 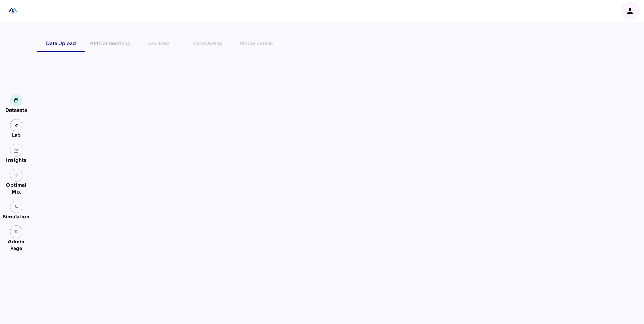 What do you see at coordinates (16, 110) in the screenshot?
I see `div: Datasets` at bounding box center [16, 110].